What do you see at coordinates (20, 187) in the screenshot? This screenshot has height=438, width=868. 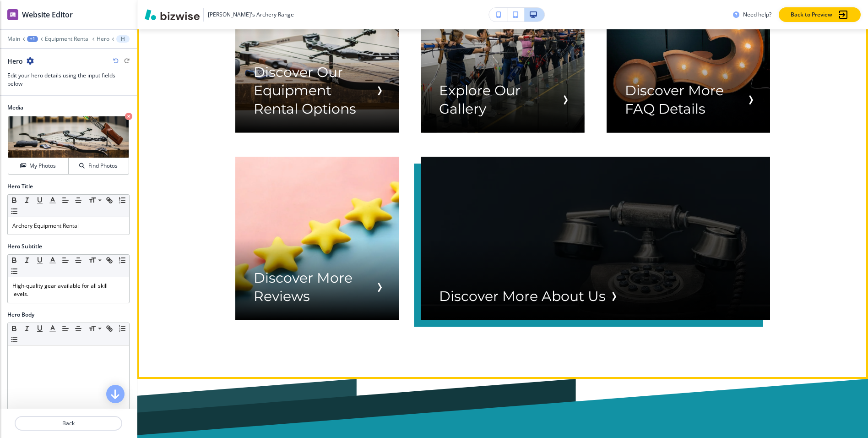 I see `h2: Hero Title` at bounding box center [20, 187].